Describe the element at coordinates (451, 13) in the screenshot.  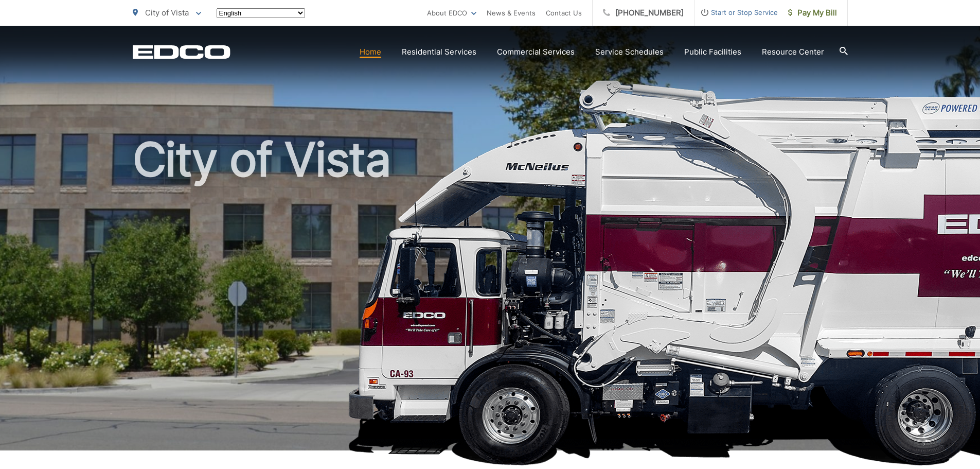
I see `a: About EDCO` at that location.